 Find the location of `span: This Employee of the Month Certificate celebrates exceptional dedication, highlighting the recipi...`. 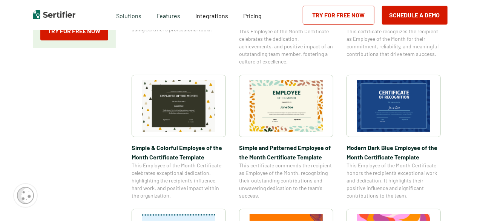

span: This Employee of the Month Certificate celebrates exceptional dedication, highlighting the recipi... is located at coordinates (179, 180).